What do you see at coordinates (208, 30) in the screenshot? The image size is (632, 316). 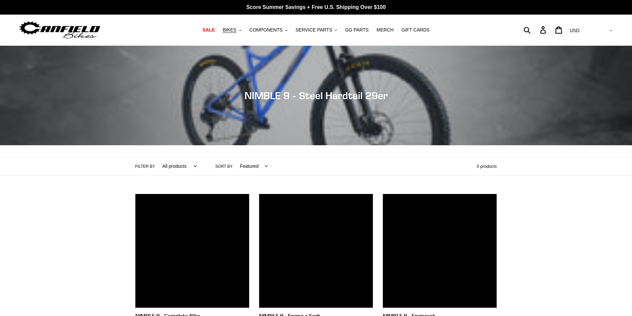 I see `span: SALE` at bounding box center [208, 30].